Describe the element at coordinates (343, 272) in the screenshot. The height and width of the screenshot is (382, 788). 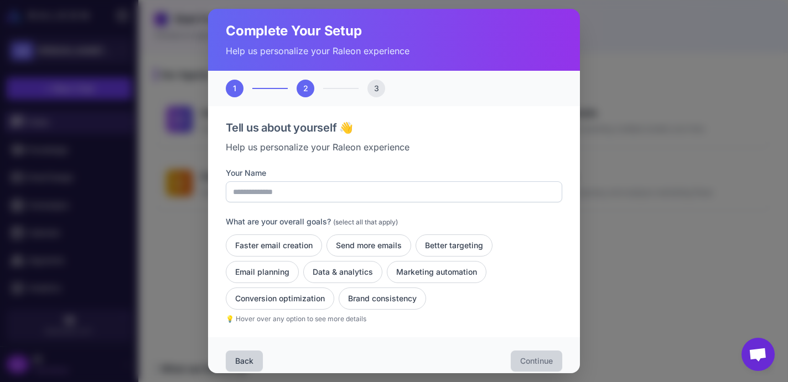
I see `button: Data & analytics` at that location.